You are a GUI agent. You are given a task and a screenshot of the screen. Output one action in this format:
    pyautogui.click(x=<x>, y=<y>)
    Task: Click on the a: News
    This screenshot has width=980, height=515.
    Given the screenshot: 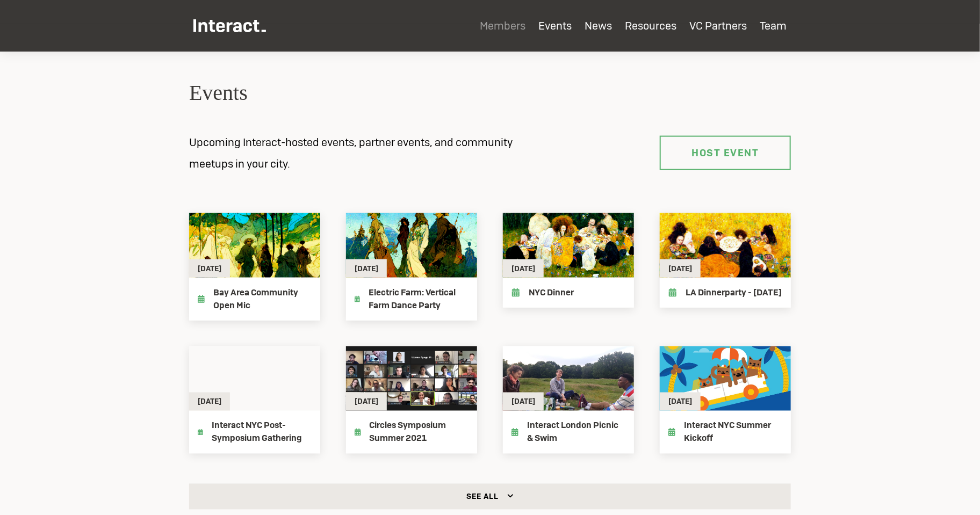 What is the action you would take?
    pyautogui.click(x=598, y=26)
    